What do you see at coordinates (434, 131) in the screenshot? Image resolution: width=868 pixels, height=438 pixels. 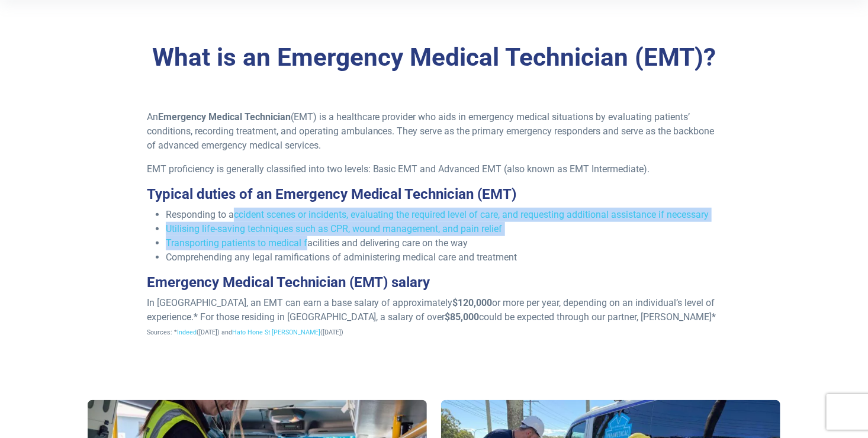 I see `p: An (EMT) is a healthcare provider who aids in emergency medical situations by evaluating patients...` at bounding box center [434, 131].